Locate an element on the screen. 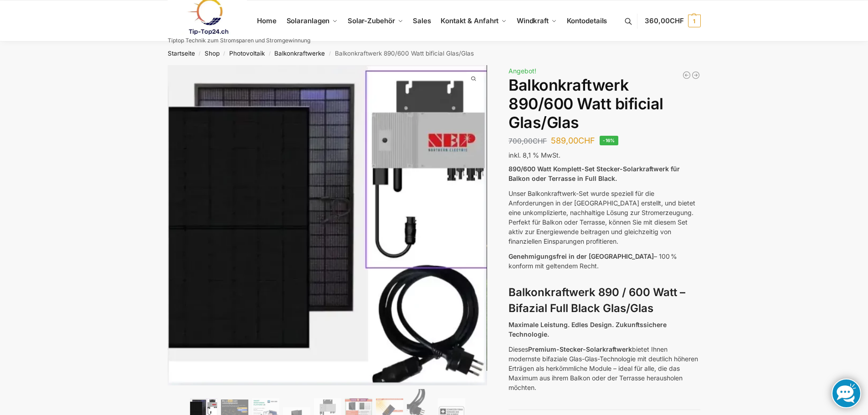  strong: Premium-Stecker-Solarkraftwerk is located at coordinates (580, 349).